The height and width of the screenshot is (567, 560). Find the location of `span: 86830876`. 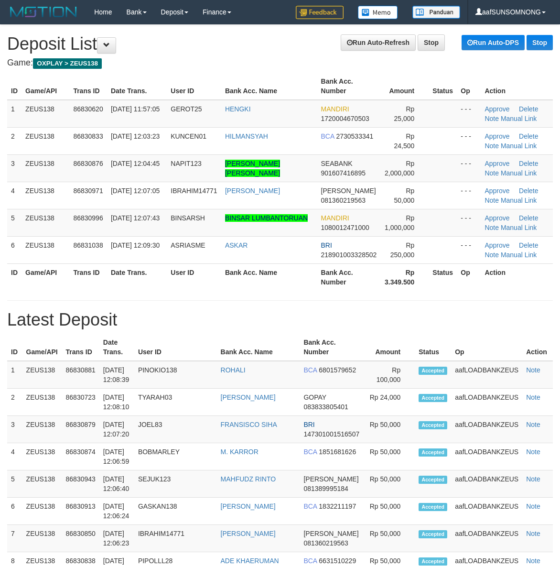

span: 86830876 is located at coordinates (88, 163).